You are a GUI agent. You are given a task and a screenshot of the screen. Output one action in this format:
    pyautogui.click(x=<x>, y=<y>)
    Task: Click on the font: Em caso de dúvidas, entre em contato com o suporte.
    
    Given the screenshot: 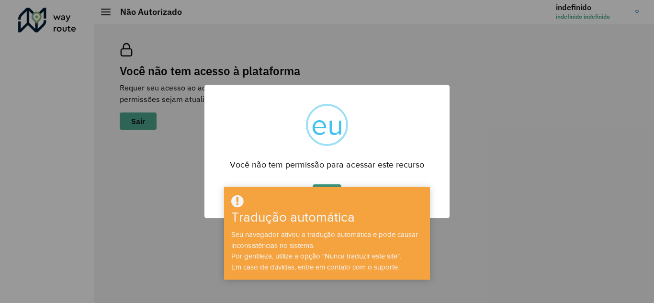 What is the action you would take?
    pyautogui.click(x=315, y=267)
    